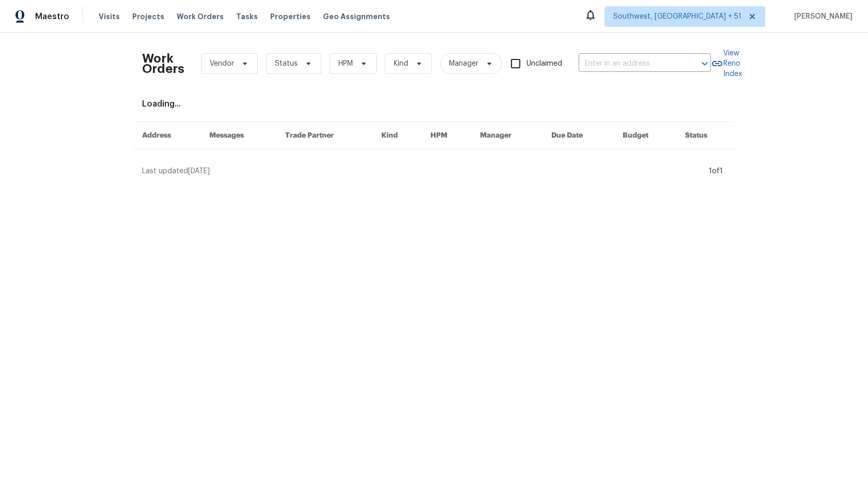 The width and height of the screenshot is (868, 480). Describe the element at coordinates (705, 64) in the screenshot. I see `button: Open` at that location.